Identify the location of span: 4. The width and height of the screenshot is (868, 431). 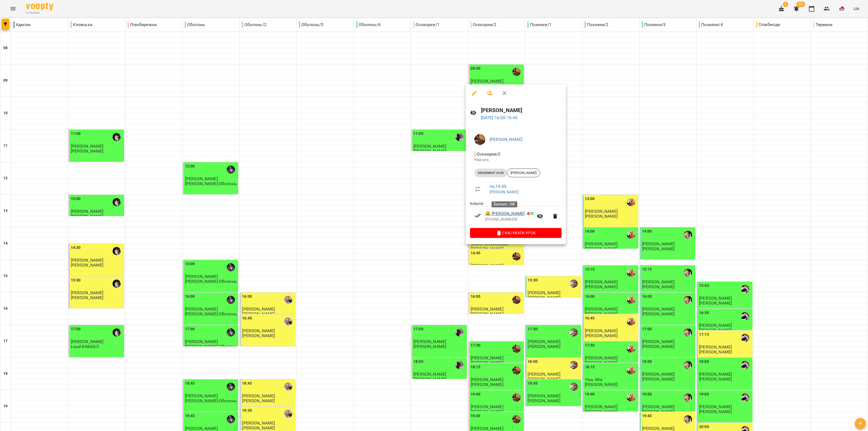
(528, 213).